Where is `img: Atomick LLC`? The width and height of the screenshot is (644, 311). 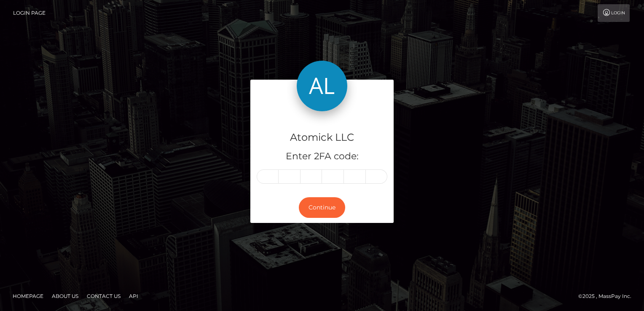 img: Atomick LLC is located at coordinates (322, 86).